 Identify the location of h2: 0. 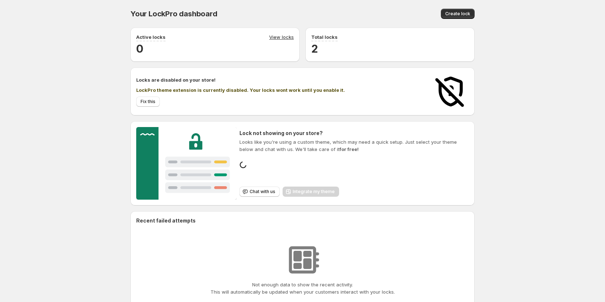
(215, 49).